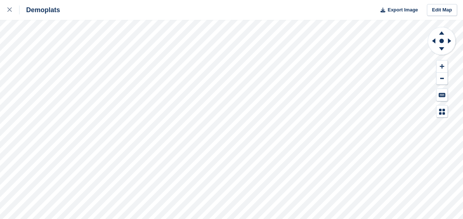  What do you see at coordinates (442, 10) in the screenshot?
I see `a: Edit Map` at bounding box center [442, 10].